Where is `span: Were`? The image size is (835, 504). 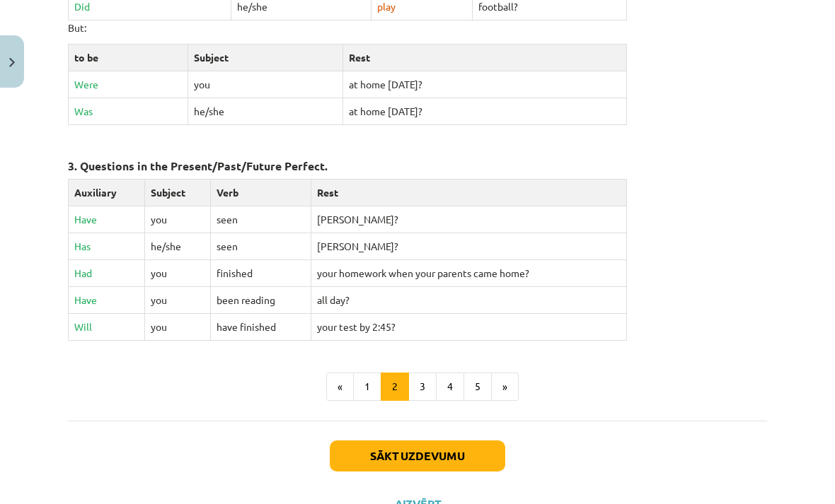 span: Were is located at coordinates (86, 84).